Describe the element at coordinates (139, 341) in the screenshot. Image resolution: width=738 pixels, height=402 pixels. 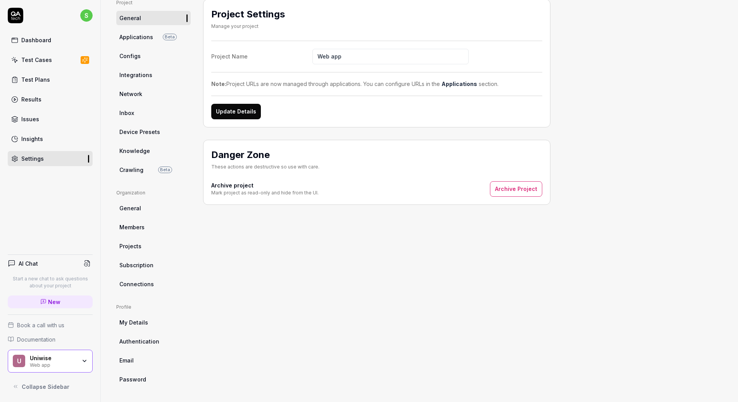
I see `span: Authentication` at that location.